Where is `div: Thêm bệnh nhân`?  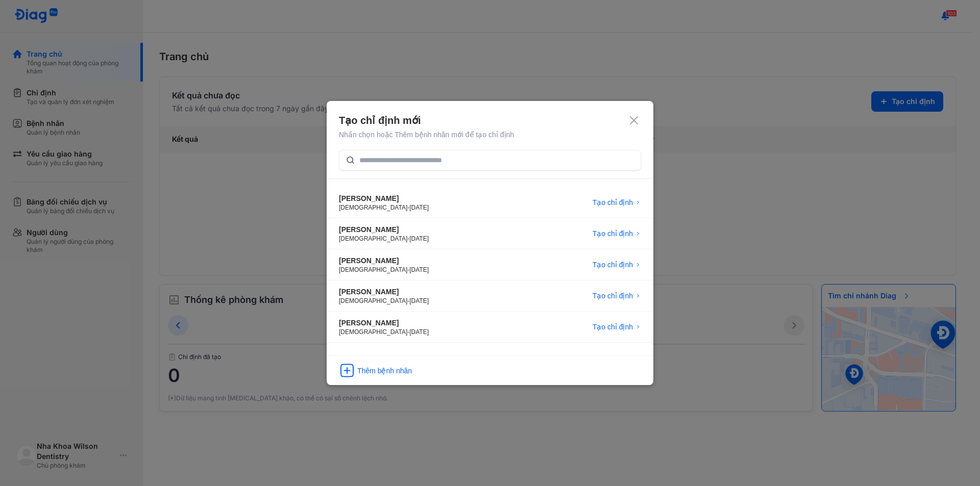
div: Thêm bệnh nhân is located at coordinates (385, 371).